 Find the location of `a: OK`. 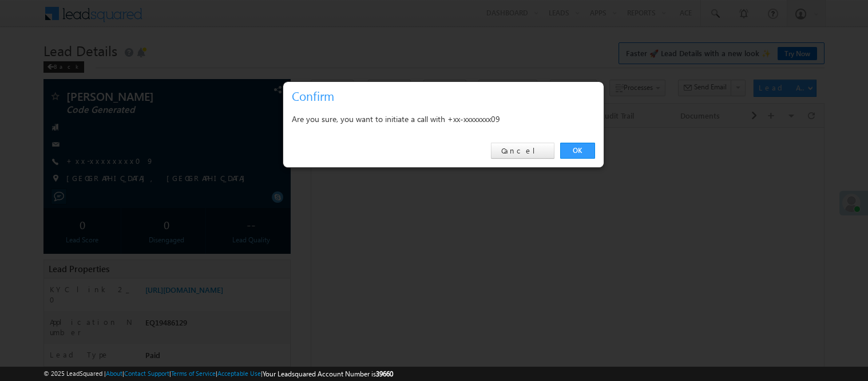

a: OK is located at coordinates (577, 151).